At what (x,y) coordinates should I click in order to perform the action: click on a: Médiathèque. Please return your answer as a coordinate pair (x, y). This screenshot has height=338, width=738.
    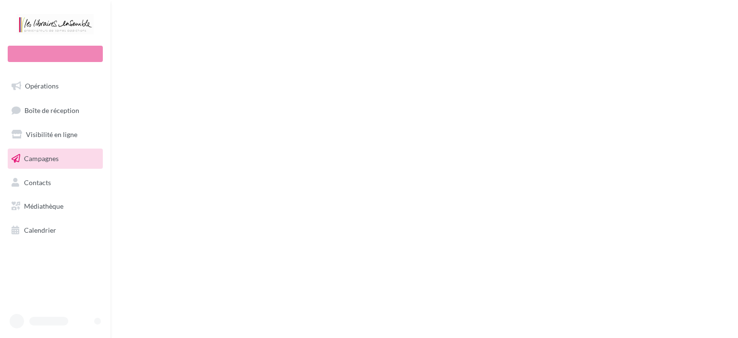
    Looking at the image, I should click on (55, 206).